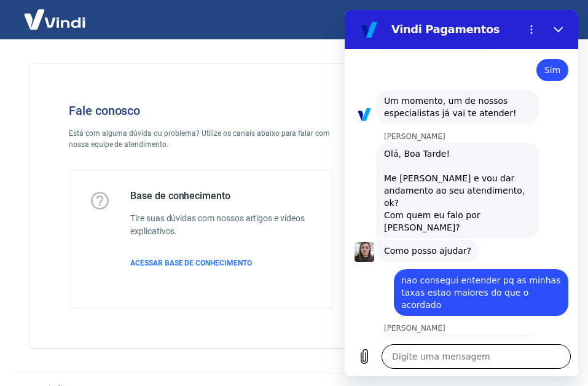 The width and height of the screenshot is (588, 386). Describe the element at coordinates (191, 263) in the screenshot. I see `span: ACESSAR BASE DE CONHECIMENTO` at that location.